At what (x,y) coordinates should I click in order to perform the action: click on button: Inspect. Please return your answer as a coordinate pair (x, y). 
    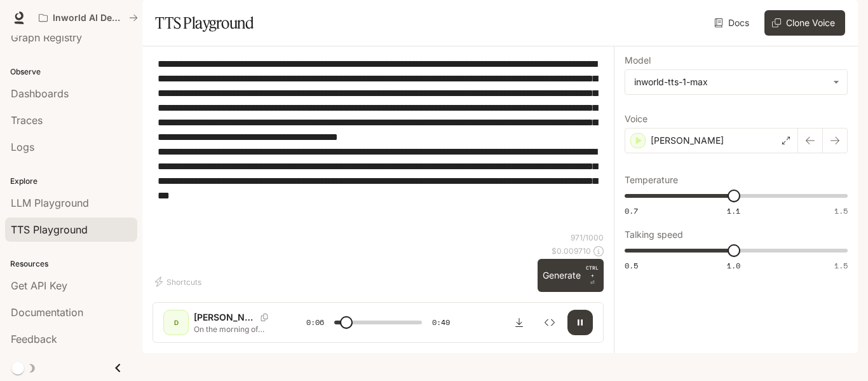
    Looking at the image, I should click on (550, 323).